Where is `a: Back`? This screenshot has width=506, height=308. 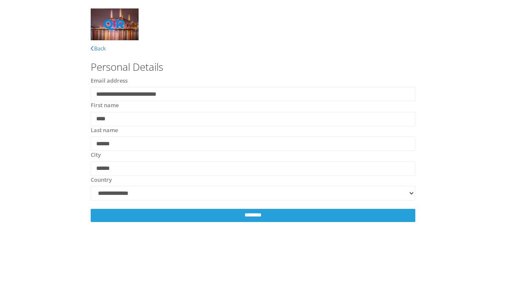 a: Back is located at coordinates (98, 48).